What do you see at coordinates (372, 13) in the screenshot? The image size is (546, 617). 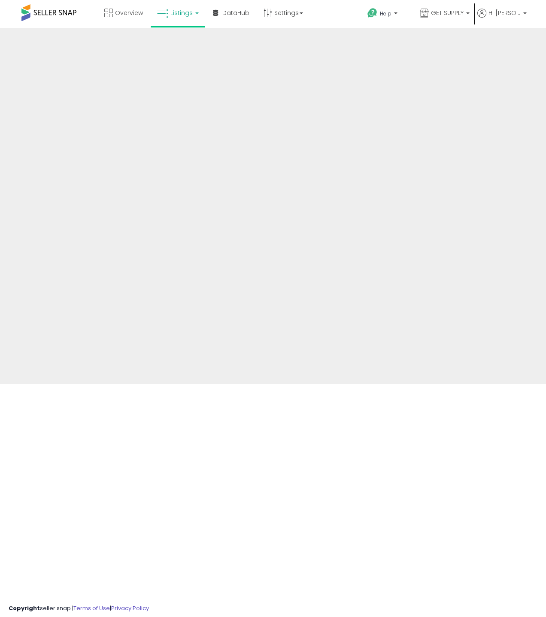 I see `i: Get Help` at bounding box center [372, 13].